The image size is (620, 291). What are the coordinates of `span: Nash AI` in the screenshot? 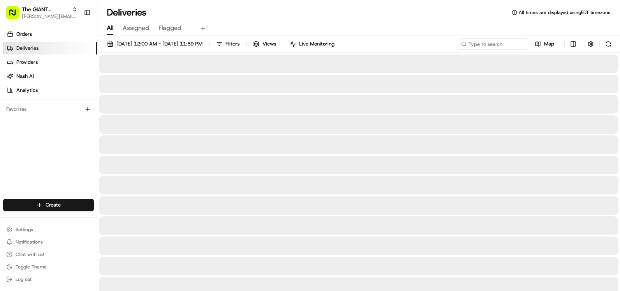 It's located at (25, 76).